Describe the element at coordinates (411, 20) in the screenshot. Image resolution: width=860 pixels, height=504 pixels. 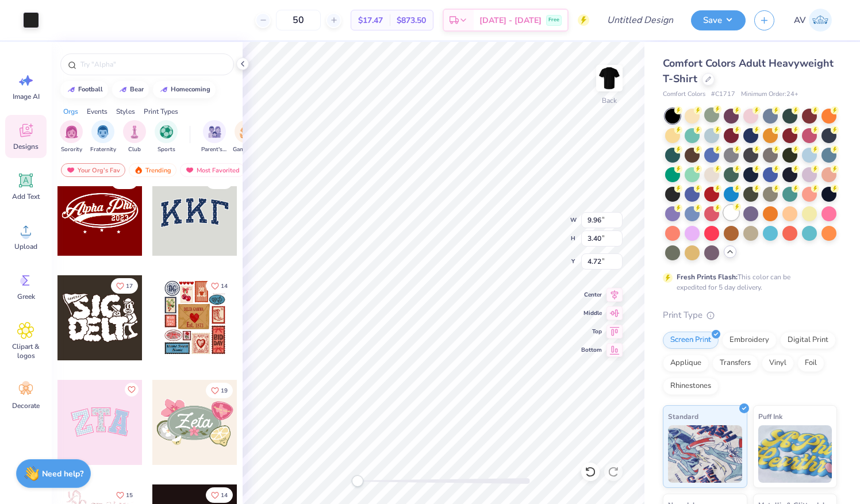
I see `span: $873.50` at that location.